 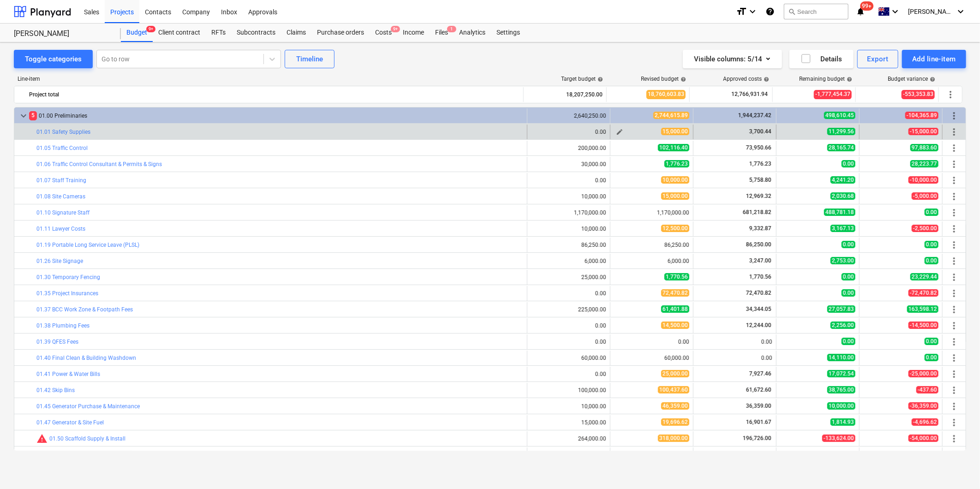 What do you see at coordinates (923, 293) in the screenshot?
I see `span: -72,470.82` at bounding box center [923, 293].